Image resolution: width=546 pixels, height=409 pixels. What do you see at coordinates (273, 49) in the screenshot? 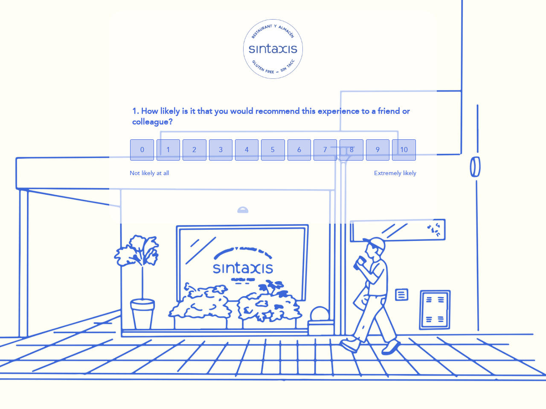
I see `img: header_1713988879.png` at bounding box center [273, 49].